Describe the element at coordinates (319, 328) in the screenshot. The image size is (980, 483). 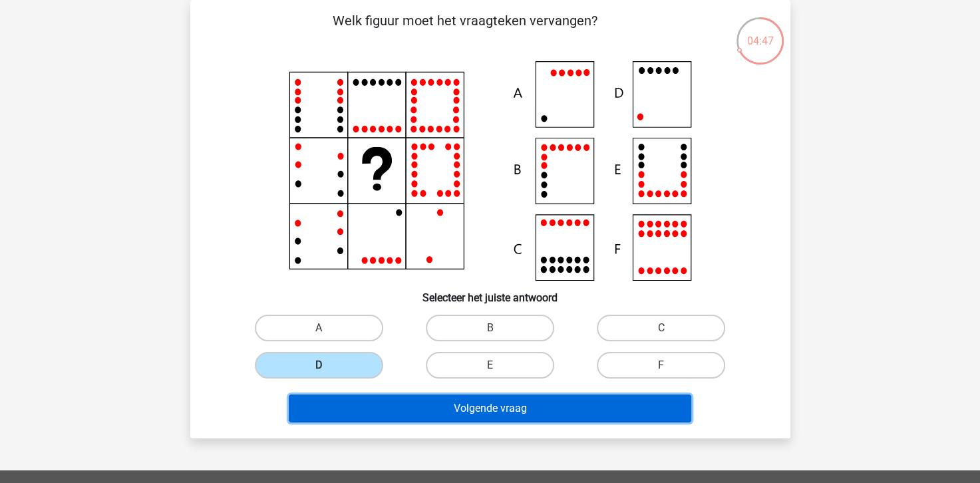
I see `label: A` at that location.